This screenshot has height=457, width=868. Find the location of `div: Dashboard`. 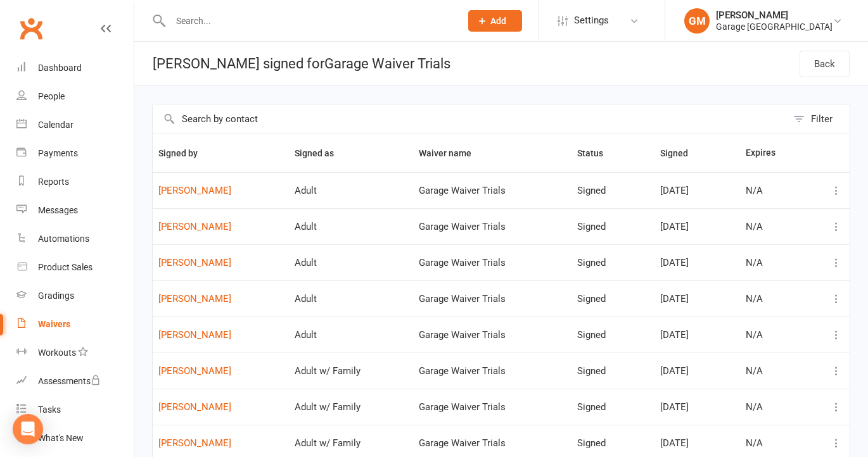

div: Dashboard is located at coordinates (60, 68).